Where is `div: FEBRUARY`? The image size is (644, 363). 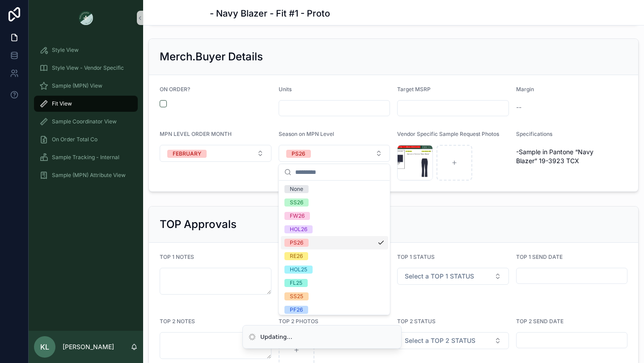
div: FEBRUARY is located at coordinates (187, 154).